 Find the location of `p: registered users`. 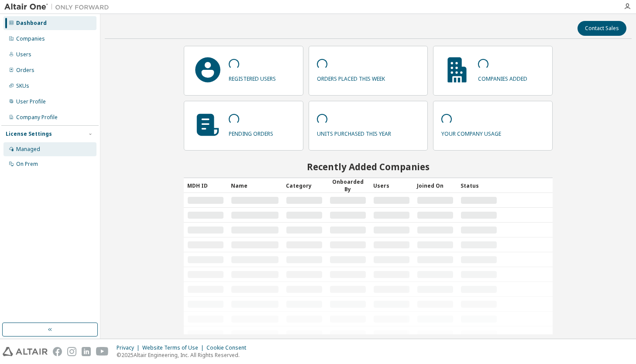

p: registered users is located at coordinates (252, 77).